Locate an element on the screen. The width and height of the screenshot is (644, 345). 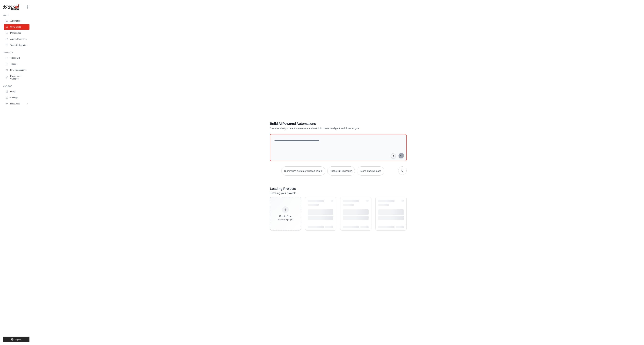
a: Marketplace is located at coordinates (17, 33).